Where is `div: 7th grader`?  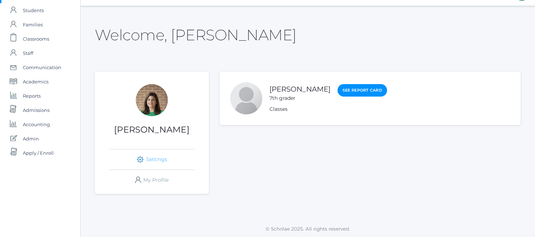
div: 7th grader is located at coordinates (300, 98).